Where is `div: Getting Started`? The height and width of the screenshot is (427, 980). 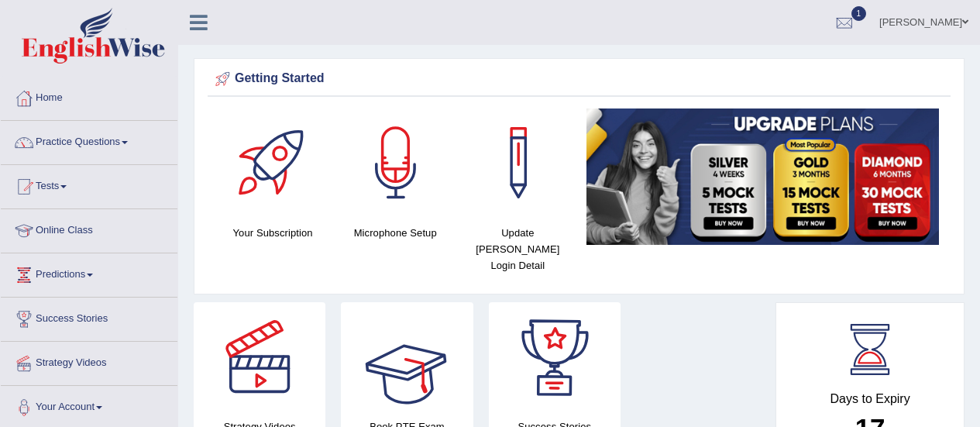
div: Getting Started is located at coordinates (579, 79).